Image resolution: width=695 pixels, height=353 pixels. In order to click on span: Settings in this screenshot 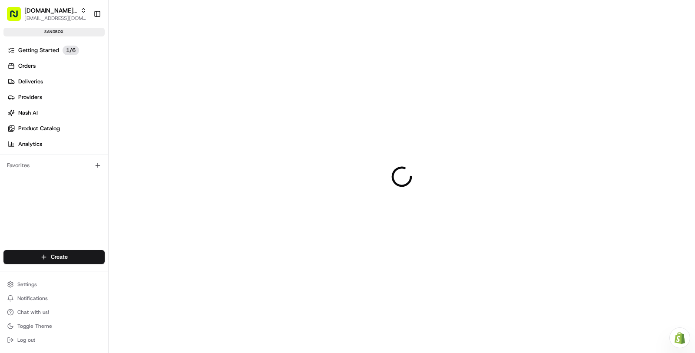, I will do `click(27, 285)`.